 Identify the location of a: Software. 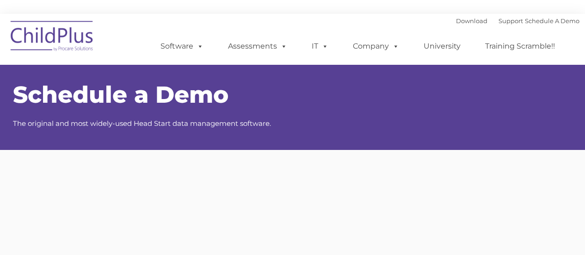
(182, 46).